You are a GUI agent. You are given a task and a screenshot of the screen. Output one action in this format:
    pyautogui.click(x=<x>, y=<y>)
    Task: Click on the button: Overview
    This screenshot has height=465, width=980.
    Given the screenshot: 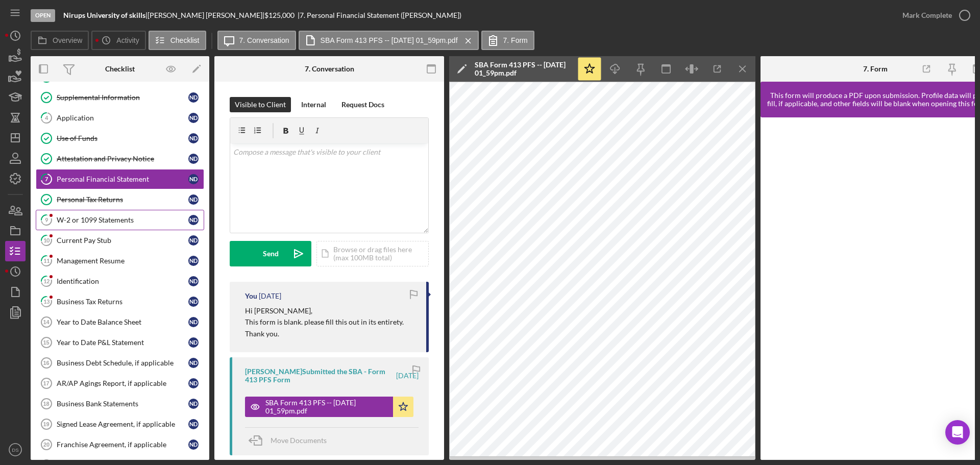 What is the action you would take?
    pyautogui.click(x=60, y=40)
    